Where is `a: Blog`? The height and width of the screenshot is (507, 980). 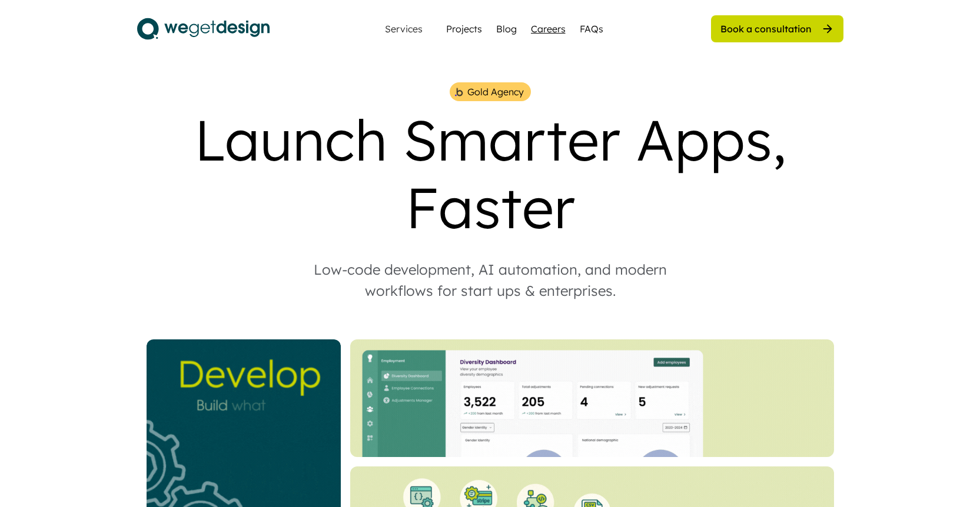
a: Blog is located at coordinates (506, 29).